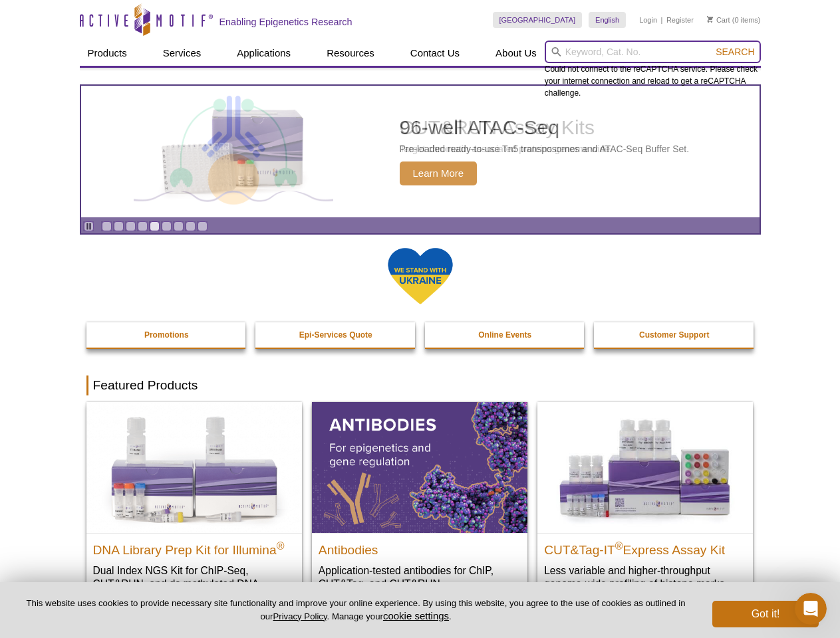  What do you see at coordinates (335, 335) in the screenshot?
I see `a: Epi-Services Quote` at bounding box center [335, 335].